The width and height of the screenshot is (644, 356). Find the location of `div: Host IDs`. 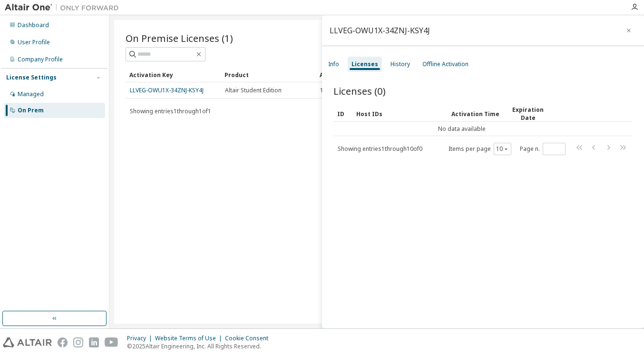

div: Host IDs is located at coordinates (400, 113).